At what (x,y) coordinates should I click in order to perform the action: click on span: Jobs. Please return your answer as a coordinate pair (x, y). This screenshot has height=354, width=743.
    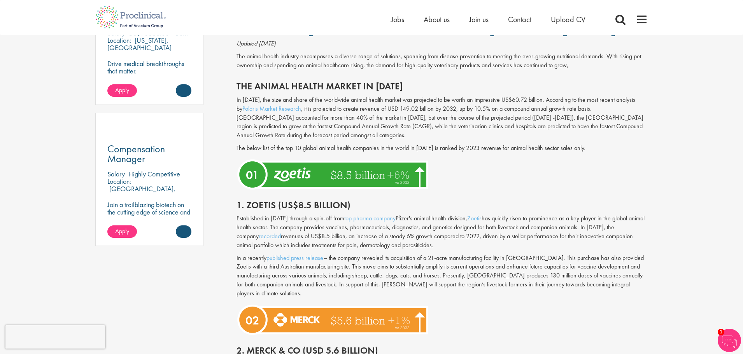
    Looking at the image, I should click on (397, 19).